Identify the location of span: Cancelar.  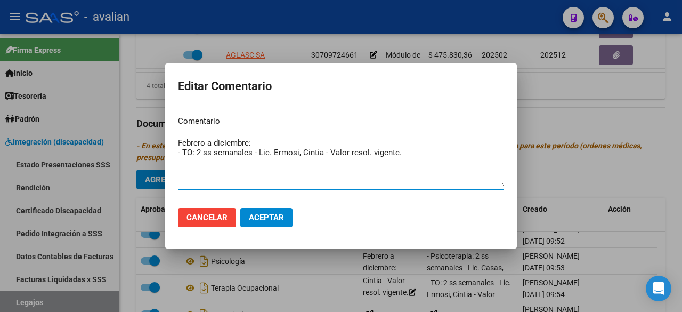
(207, 217).